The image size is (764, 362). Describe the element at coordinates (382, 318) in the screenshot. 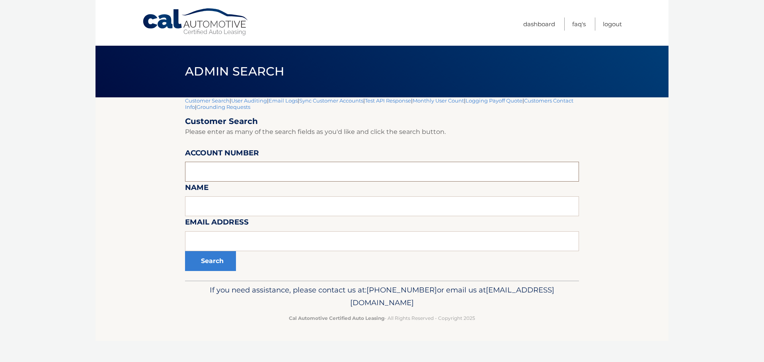

I see `p: - All Rights Reserved - Copyright 2025` at that location.